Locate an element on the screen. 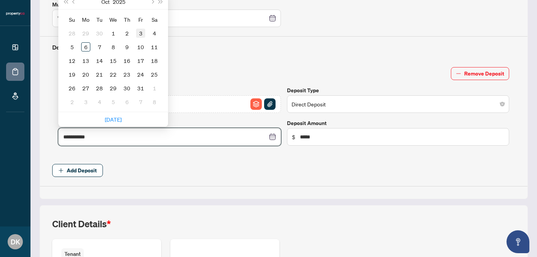 Image resolution: width=537 pixels, height=257 pixels. div: 27 is located at coordinates (86, 88).